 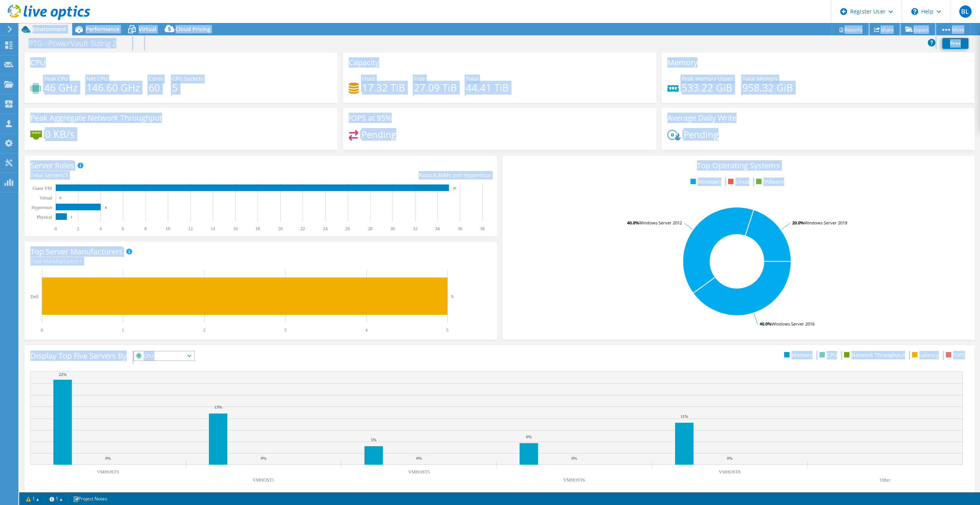 What do you see at coordinates (63, 375) in the screenshot?
I see `text: 22%` at bounding box center [63, 375].